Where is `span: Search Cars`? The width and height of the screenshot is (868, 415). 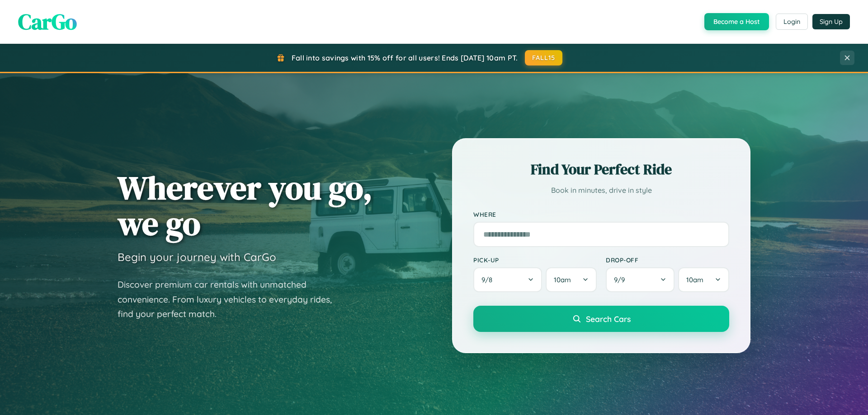
span: Search Cars is located at coordinates (608, 319).